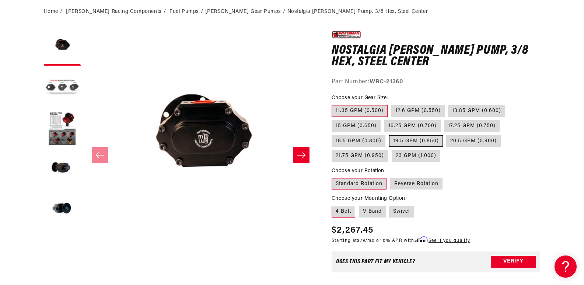  I want to click on div: Part Number:, so click(436, 82).